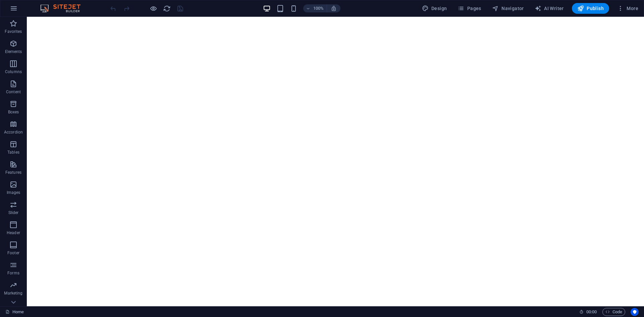 The height and width of the screenshot is (317, 644). I want to click on p: Images, so click(13, 192).